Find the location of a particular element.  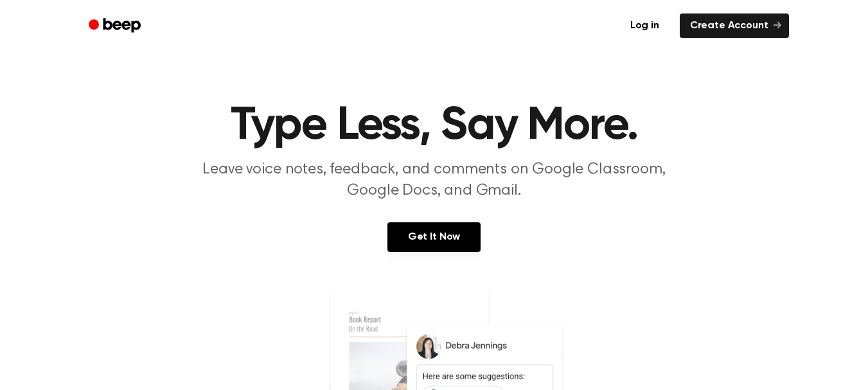

a: Beep is located at coordinates (116, 25).